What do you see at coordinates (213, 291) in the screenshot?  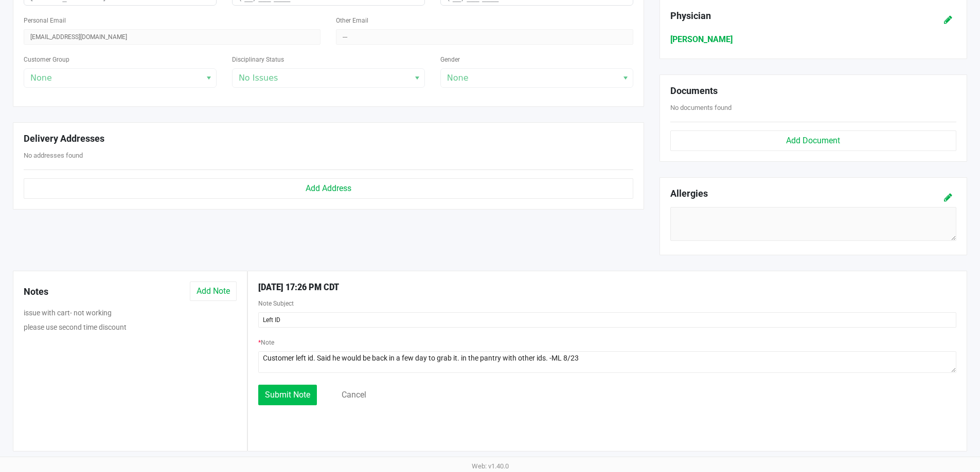 I see `button: Add Note` at bounding box center [213, 291].